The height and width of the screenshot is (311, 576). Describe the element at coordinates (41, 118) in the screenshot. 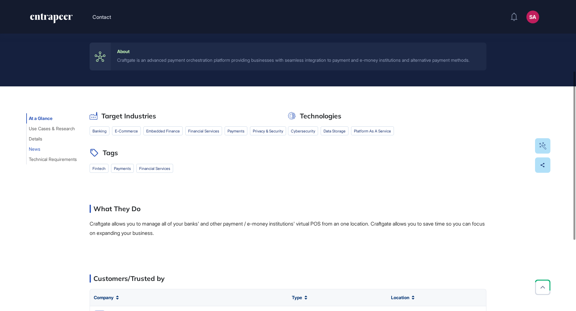

I see `span: At a Glance` at that location.